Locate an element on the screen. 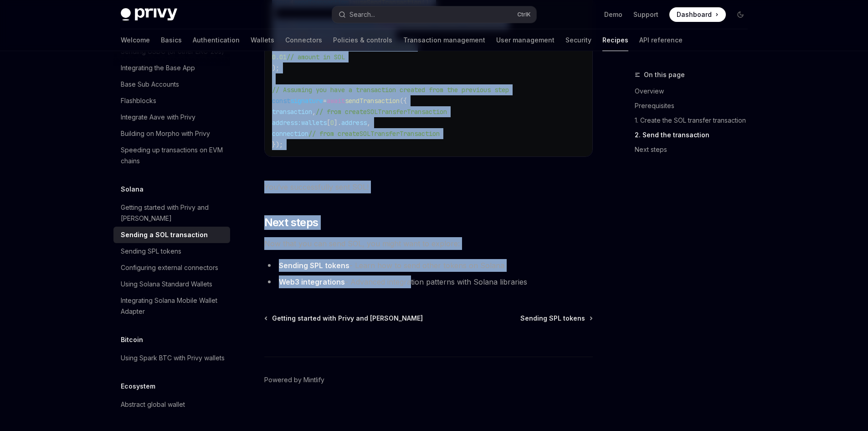  div: Integrating the Base App is located at coordinates (158, 68).